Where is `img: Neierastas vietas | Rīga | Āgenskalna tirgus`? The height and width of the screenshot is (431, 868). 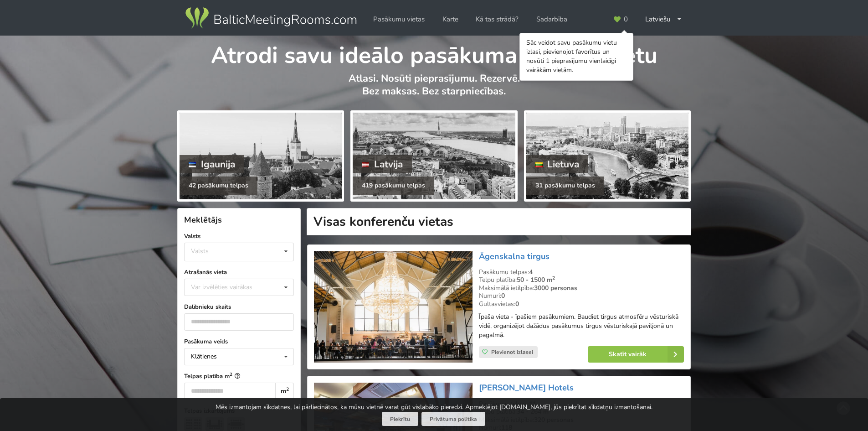
img: Neierastas vietas | Rīga | Āgenskalna tirgus is located at coordinates (393, 307).